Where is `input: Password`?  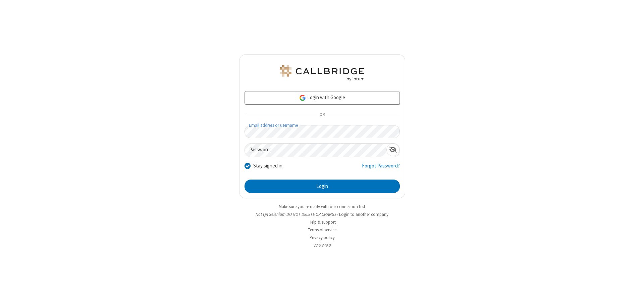 input: Password is located at coordinates (316, 150).